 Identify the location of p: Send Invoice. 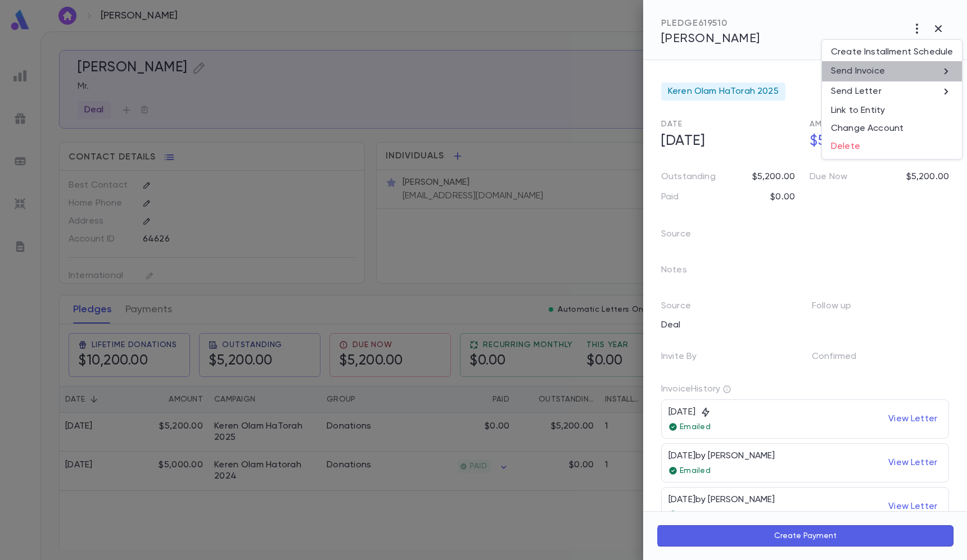
(858, 71).